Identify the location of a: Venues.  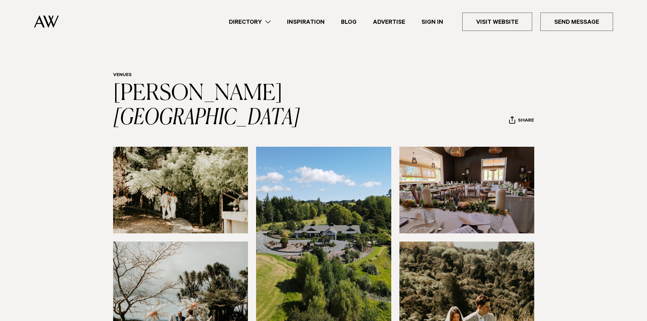
(122, 75).